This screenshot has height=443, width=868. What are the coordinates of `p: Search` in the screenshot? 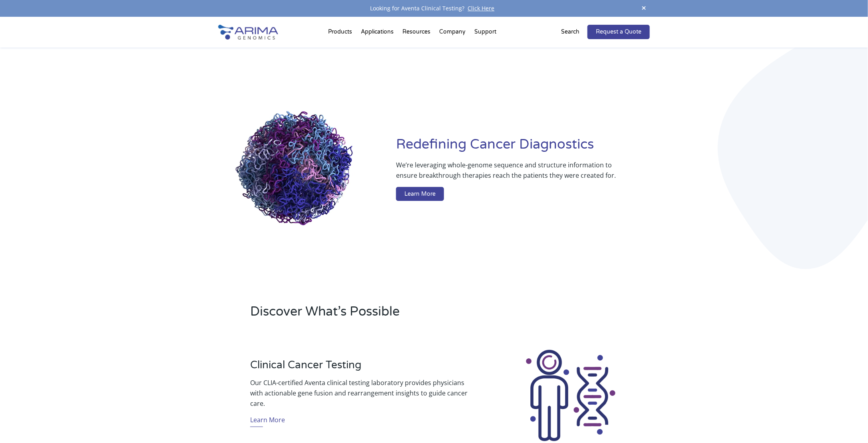 It's located at (570, 32).